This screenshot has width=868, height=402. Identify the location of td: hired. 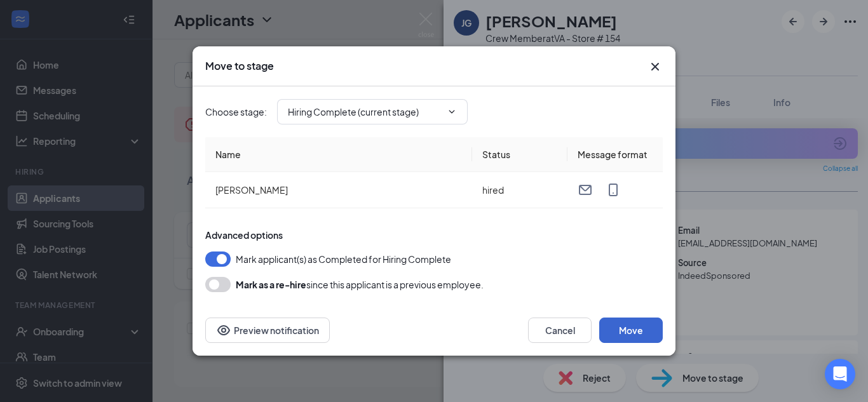
(520, 189).